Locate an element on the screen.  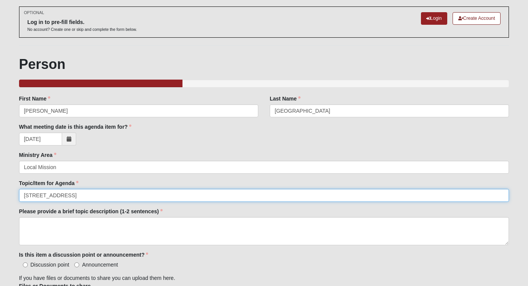
span: Announcement is located at coordinates (100, 265).